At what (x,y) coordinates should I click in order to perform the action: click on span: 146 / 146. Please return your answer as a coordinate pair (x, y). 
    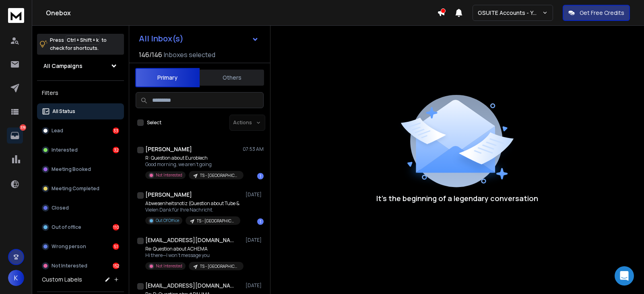
    Looking at the image, I should click on (151, 55).